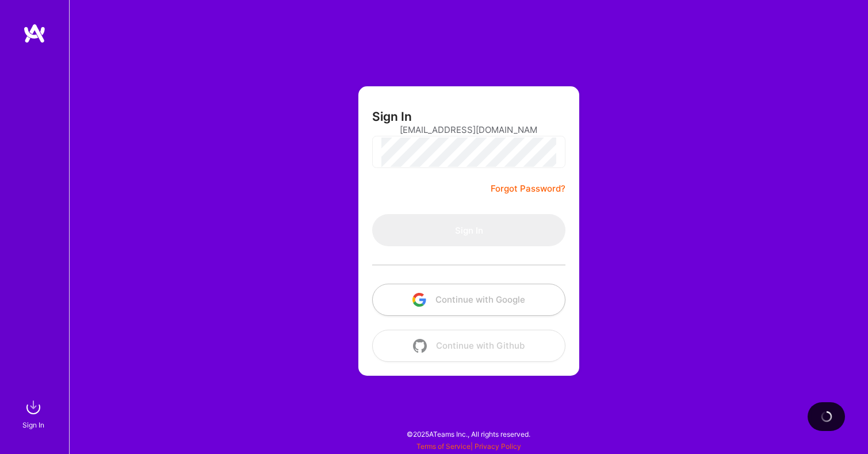 This screenshot has width=868, height=454. I want to click on a: Terms of Service, so click(443, 446).